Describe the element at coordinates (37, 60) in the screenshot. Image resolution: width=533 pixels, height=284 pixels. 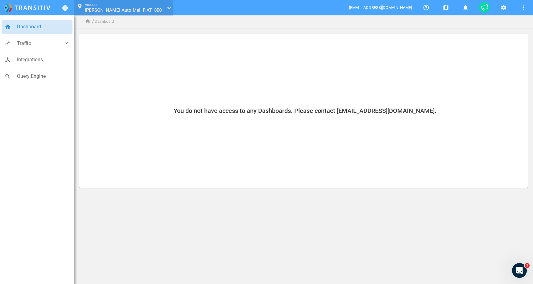
I see `a: device_hubIntegrations` at that location.